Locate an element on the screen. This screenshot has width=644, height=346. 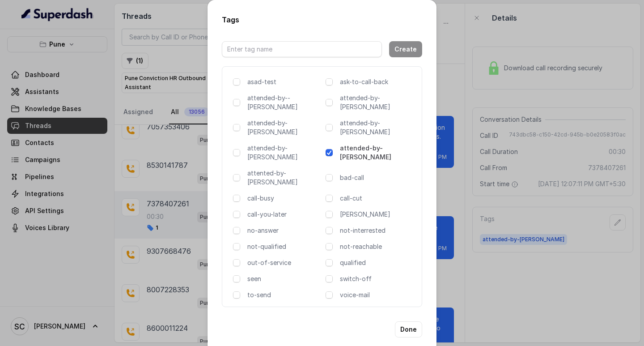
p: ask-to-call-back is located at coordinates (377, 82).